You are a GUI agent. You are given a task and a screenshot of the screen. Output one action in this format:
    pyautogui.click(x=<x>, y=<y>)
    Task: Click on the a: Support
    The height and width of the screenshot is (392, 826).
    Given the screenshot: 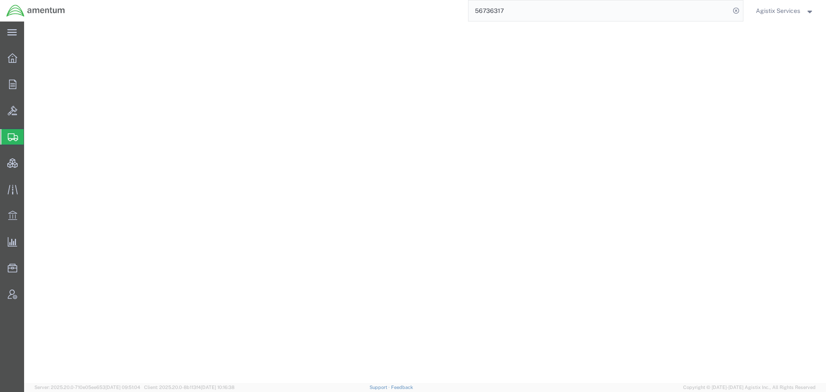 What is the action you would take?
    pyautogui.click(x=380, y=387)
    